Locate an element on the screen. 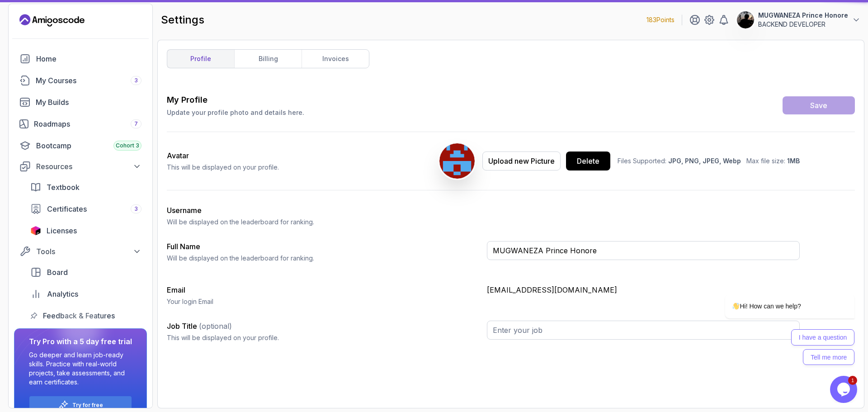  p: Go deeper and learn job-ready skills. Practice with real-world projects, take assessments, and ea... is located at coordinates (80, 369).